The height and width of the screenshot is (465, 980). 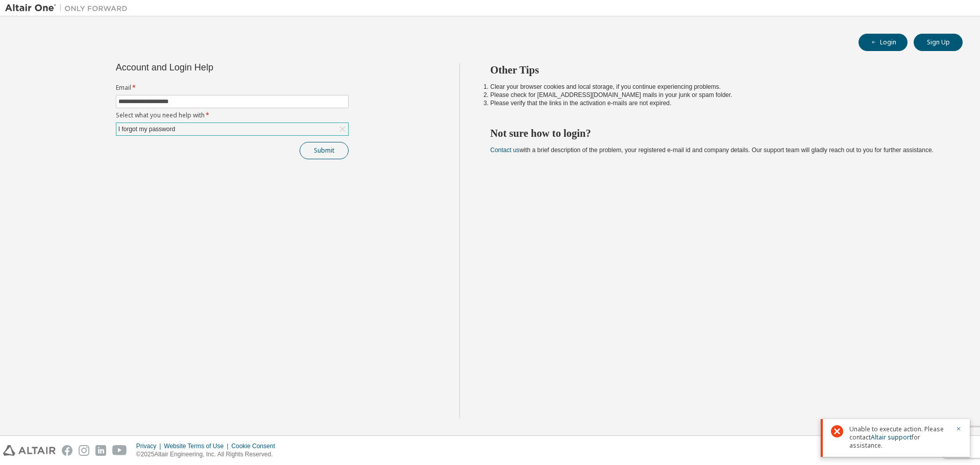 What do you see at coordinates (232, 115) in the screenshot?
I see `label: Select what you need help with` at bounding box center [232, 115].